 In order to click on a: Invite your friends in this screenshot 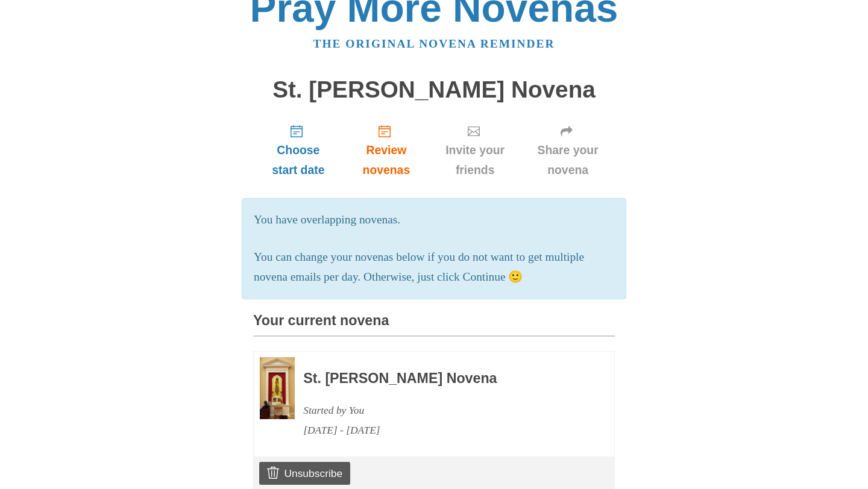, I will do `click(475, 150)`.